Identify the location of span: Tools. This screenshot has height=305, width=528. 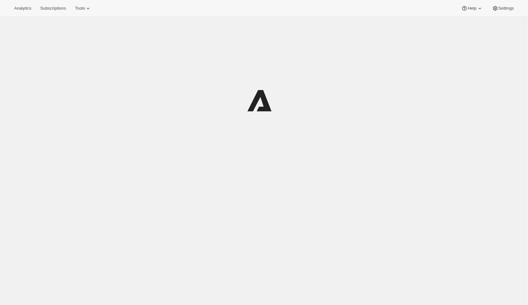
(80, 8).